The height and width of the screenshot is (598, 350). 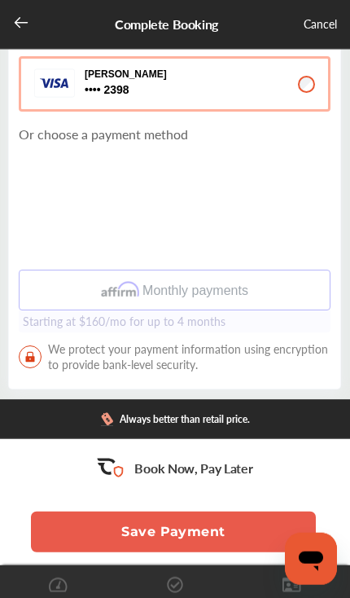 I want to click on div: Cancel, so click(x=320, y=24).